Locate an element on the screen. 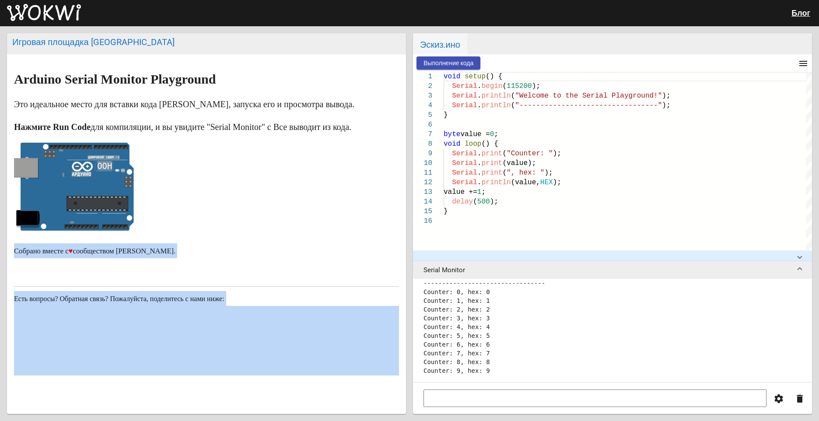  div: Serial Monitor is located at coordinates (612, 346).